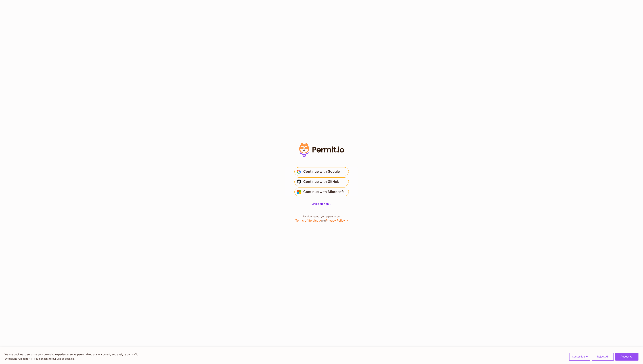 The image size is (643, 364). What do you see at coordinates (72, 355) in the screenshot?
I see `p: We use cookies to enhance your browsing experience, serve personalized ads or content, and analyz...` at bounding box center [72, 355].